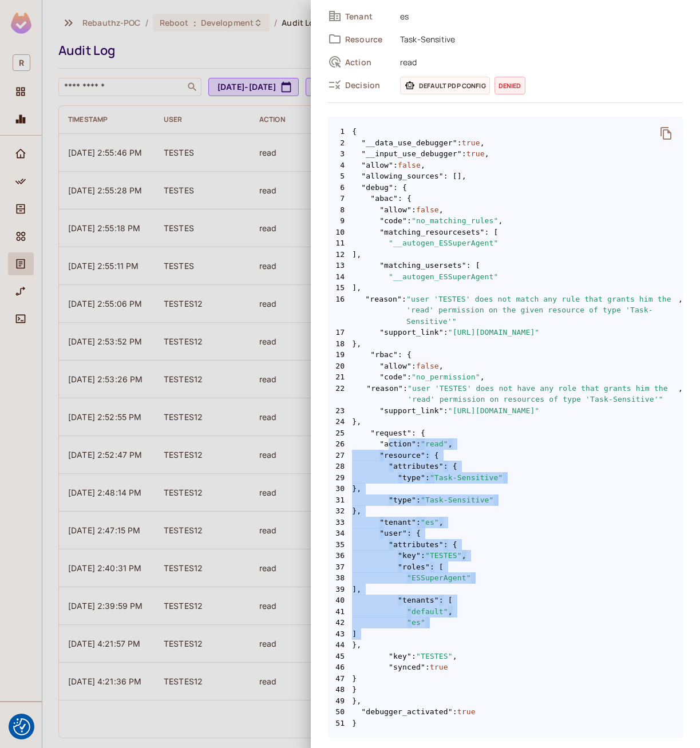 Image resolution: width=700 pixels, height=748 pixels. What do you see at coordinates (22, 727) in the screenshot?
I see `button: Consent Preferences` at bounding box center [22, 727].